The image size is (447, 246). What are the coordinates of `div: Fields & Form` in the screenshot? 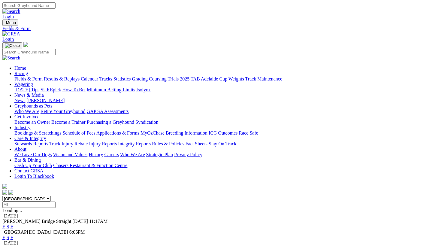 It's located at (224, 29).